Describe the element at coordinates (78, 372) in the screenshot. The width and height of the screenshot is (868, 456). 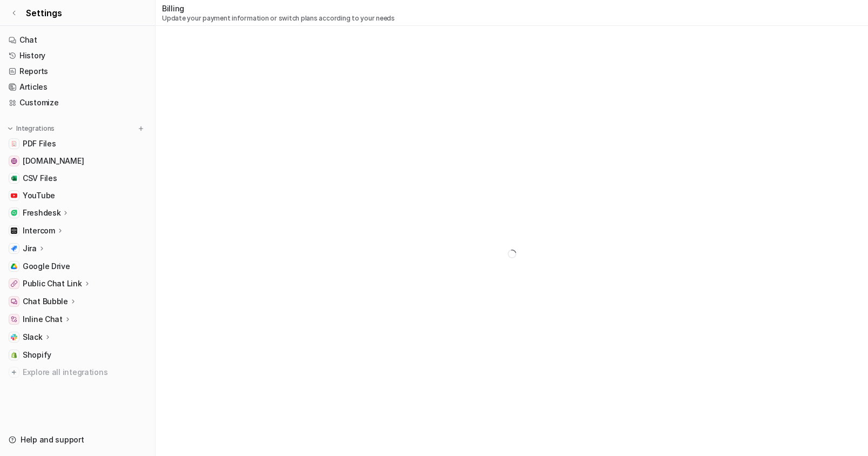
I see `a: Explore all integrations` at that location.